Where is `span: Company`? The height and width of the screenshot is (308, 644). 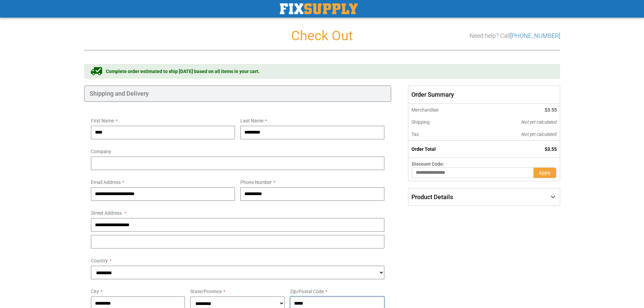
span: Company is located at coordinates (101, 152).